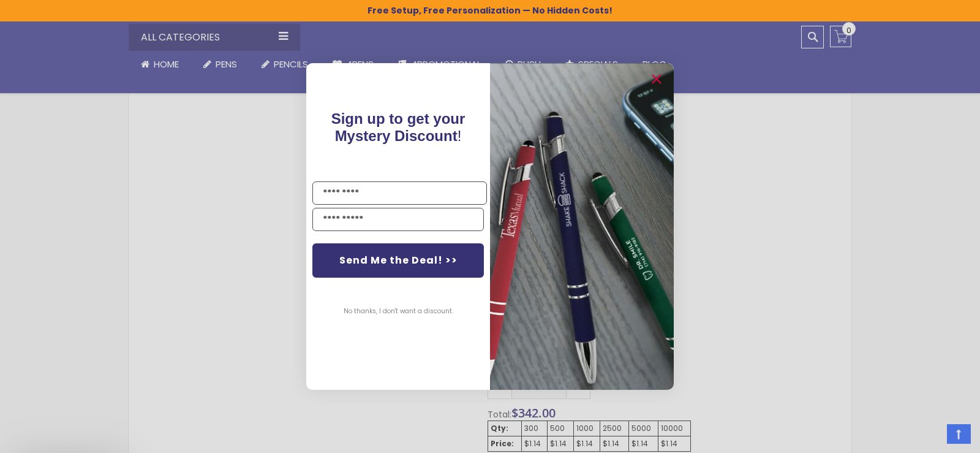  What do you see at coordinates (582, 226) in the screenshot?
I see `img: pop-up-image` at bounding box center [582, 226].